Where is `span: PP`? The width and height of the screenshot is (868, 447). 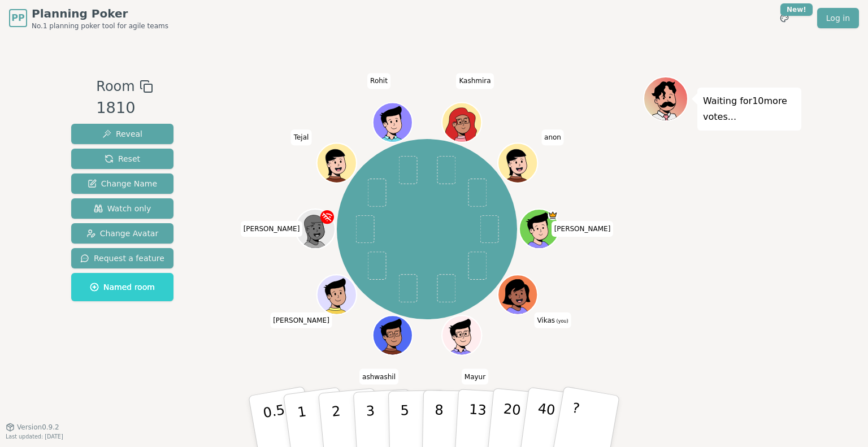
span: PP is located at coordinates (17, 18).